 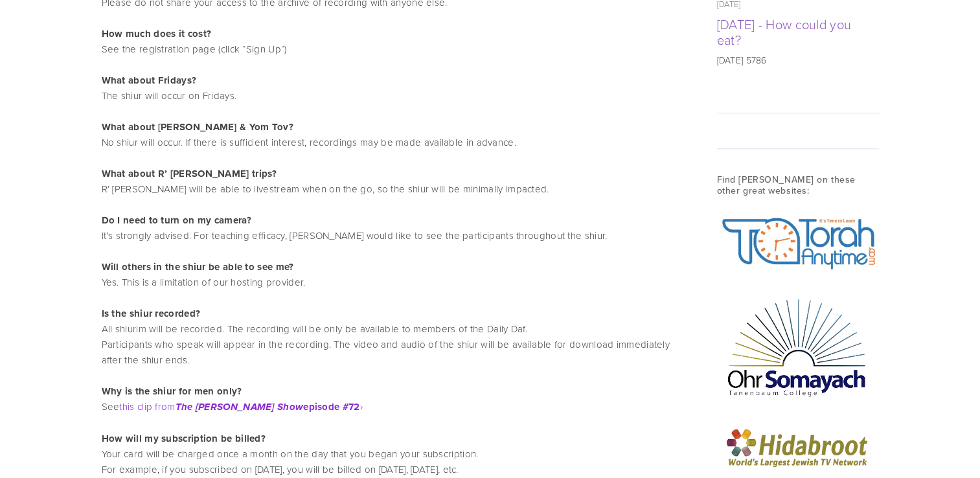 What do you see at coordinates (149, 80) in the screenshot?
I see `strong: What about Fridays?` at bounding box center [149, 80].